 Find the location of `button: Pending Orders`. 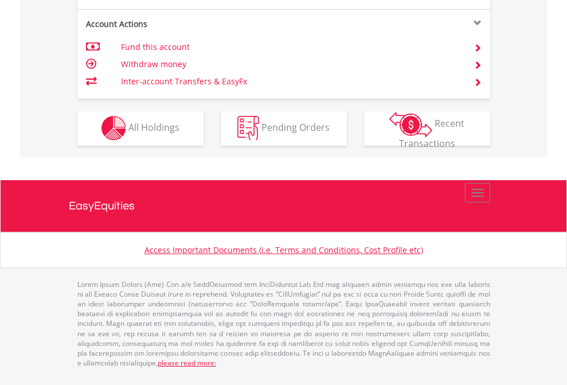

button: Pending Orders is located at coordinates (284, 129).